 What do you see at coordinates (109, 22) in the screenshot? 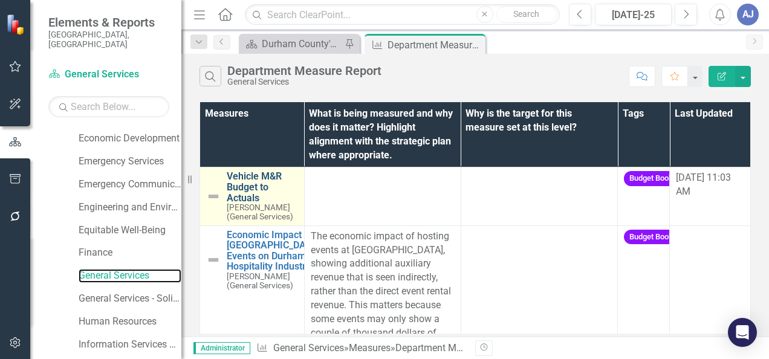
I see `span: Elements & Reports` at bounding box center [109, 22].